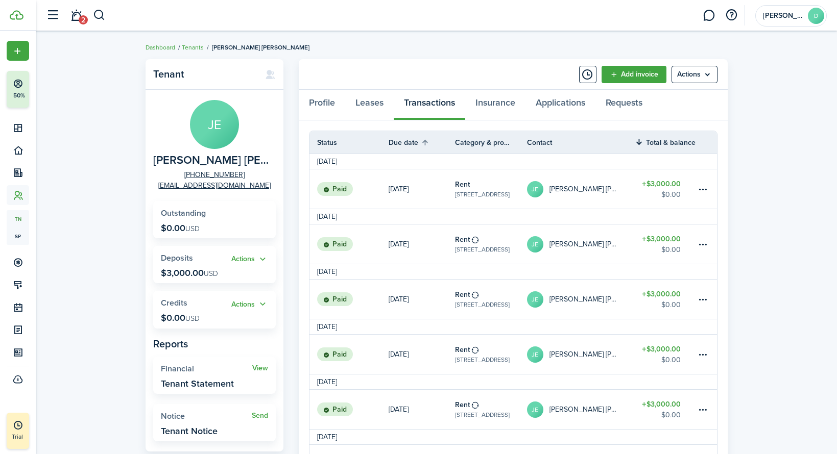 This screenshot has width=837, height=454. What do you see at coordinates (197, 384) in the screenshot?
I see `widget-stats-description: Tenant Statement` at bounding box center [197, 384].